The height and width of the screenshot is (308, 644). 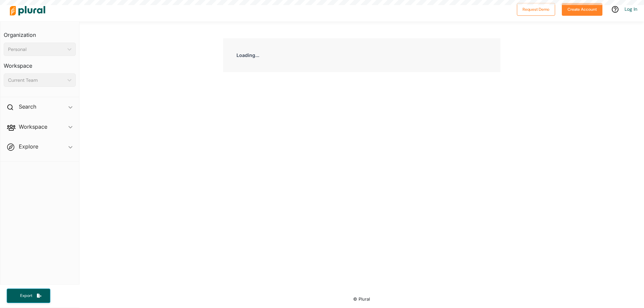 What do you see at coordinates (582, 9) in the screenshot?
I see `a: Create Account` at bounding box center [582, 9].